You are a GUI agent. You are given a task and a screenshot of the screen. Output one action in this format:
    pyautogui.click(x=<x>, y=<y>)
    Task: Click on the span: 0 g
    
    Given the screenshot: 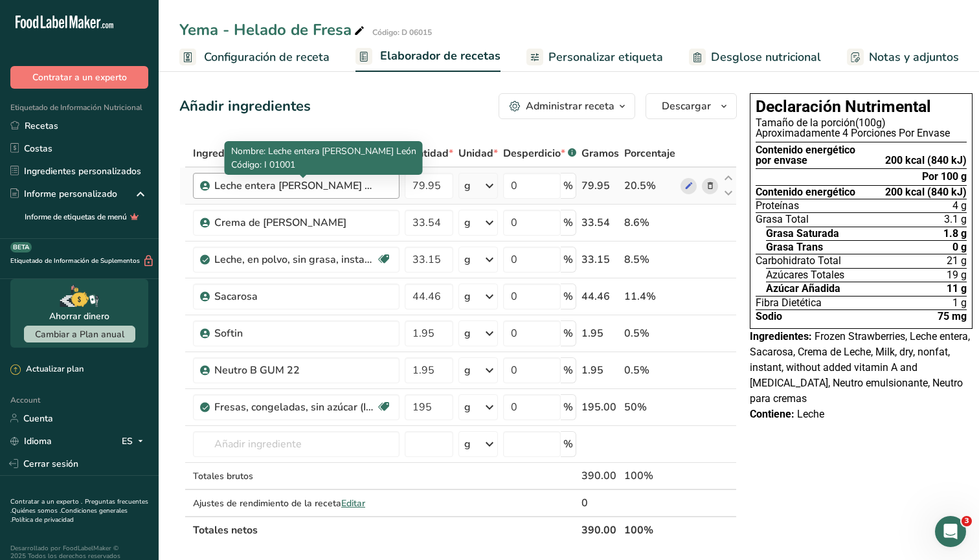 What is the action you would take?
    pyautogui.click(x=959, y=248)
    